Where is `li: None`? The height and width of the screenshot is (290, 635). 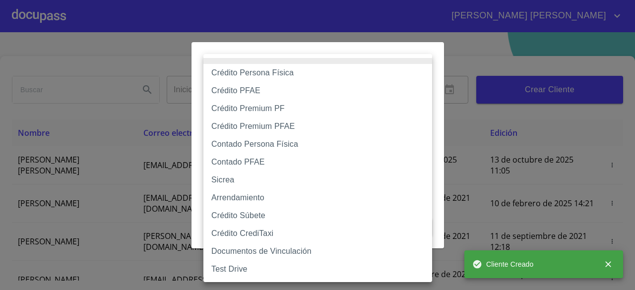
li: None is located at coordinates (317, 61).